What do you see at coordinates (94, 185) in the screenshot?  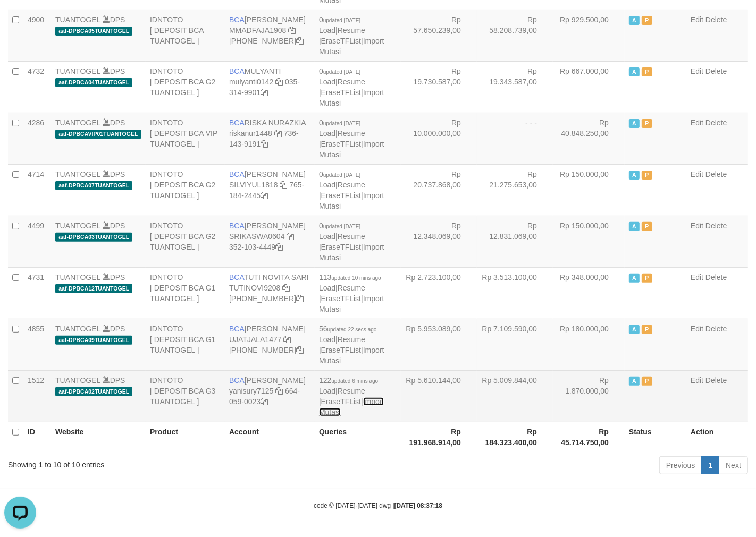 I see `span: aaf-DPBCA07TUANTOGEL` at bounding box center [94, 185].